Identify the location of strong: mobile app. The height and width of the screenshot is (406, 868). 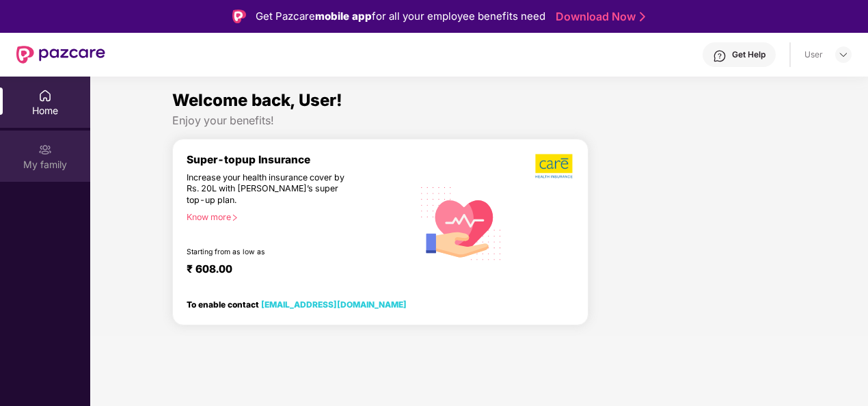
(343, 16).